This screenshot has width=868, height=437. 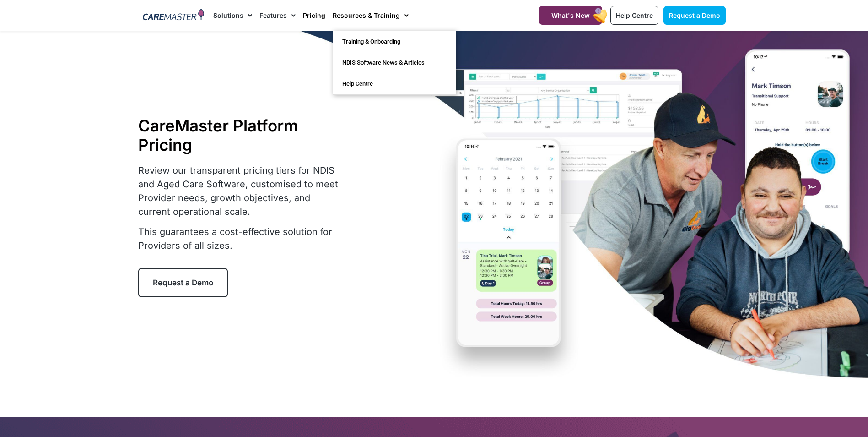 I want to click on img: CareMaster Logo, so click(x=174, y=15).